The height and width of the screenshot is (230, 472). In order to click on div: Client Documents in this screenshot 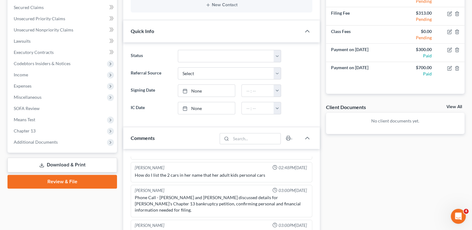, I will do `click(346, 107)`.